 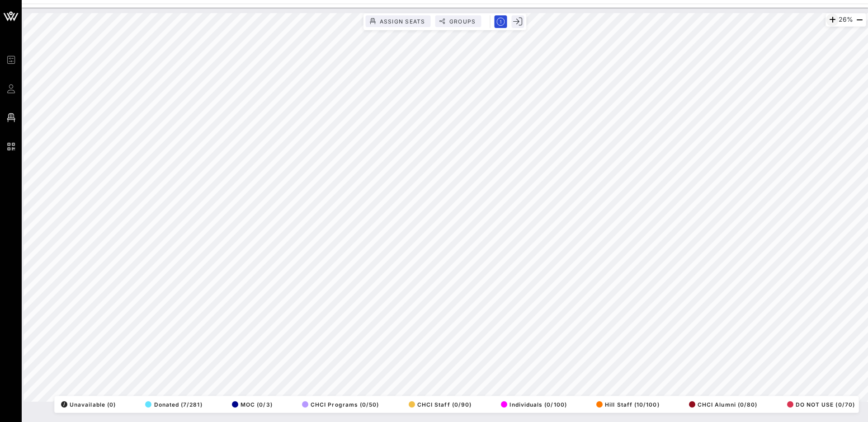 What do you see at coordinates (626, 404) in the screenshot?
I see `button: Hill Staff (10/100)` at bounding box center [626, 404].